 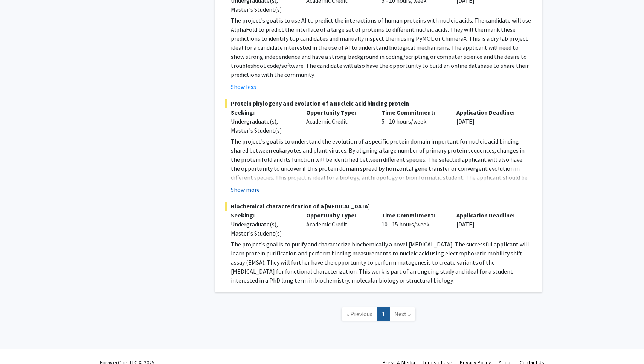 I want to click on button: Show more, so click(x=245, y=190).